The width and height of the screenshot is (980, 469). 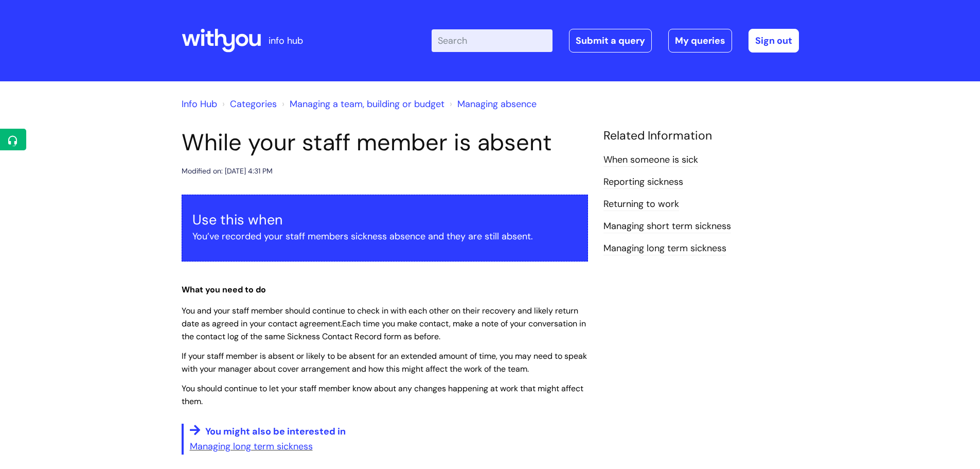 I want to click on h1: While‌ ‌your‌ ‌staff‌ ‌member‌ ‌is‌ ‌absent‌, so click(x=385, y=143).